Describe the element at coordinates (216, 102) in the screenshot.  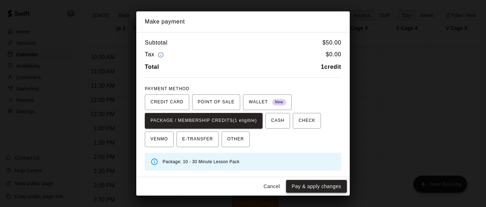
I see `button: POINT OF SALE` at that location.